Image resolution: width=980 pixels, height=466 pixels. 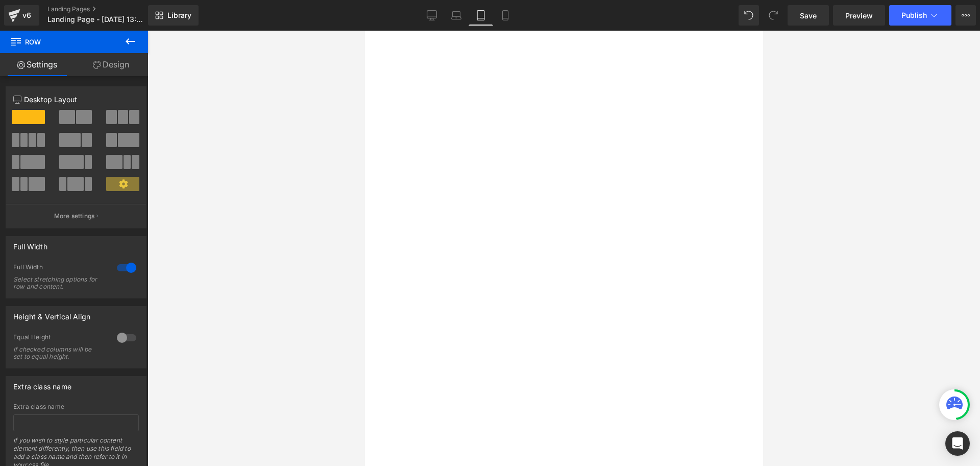 What do you see at coordinates (51, 314) in the screenshot?
I see `div: Height & Vertical Align` at bounding box center [51, 314].